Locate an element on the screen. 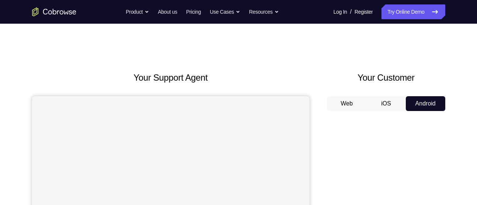  button: Web is located at coordinates (347, 103).